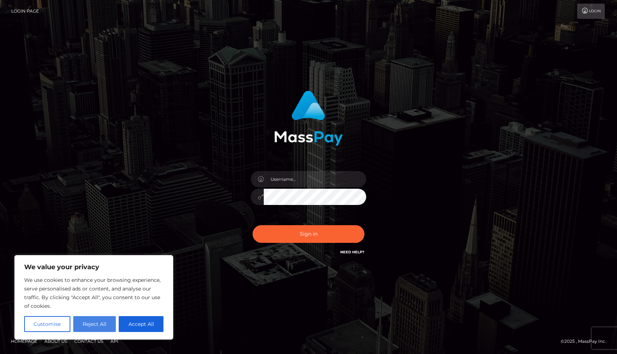 The width and height of the screenshot is (617, 354). I want to click on a: Login, so click(591, 11).